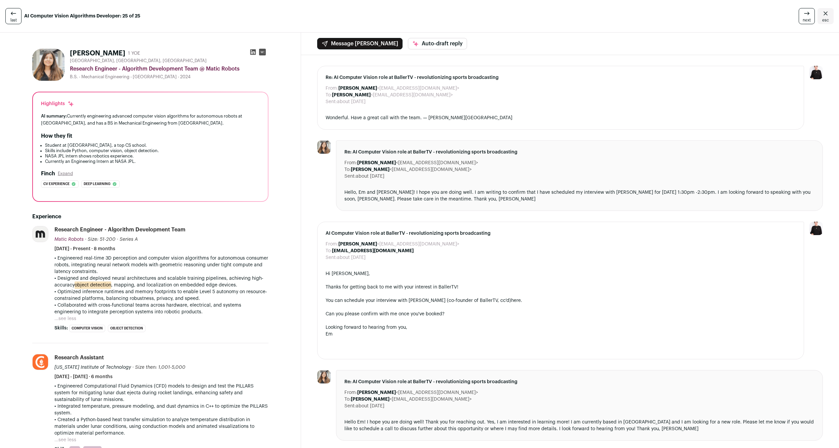  Describe the element at coordinates (807, 20) in the screenshot. I see `span: next` at that location.